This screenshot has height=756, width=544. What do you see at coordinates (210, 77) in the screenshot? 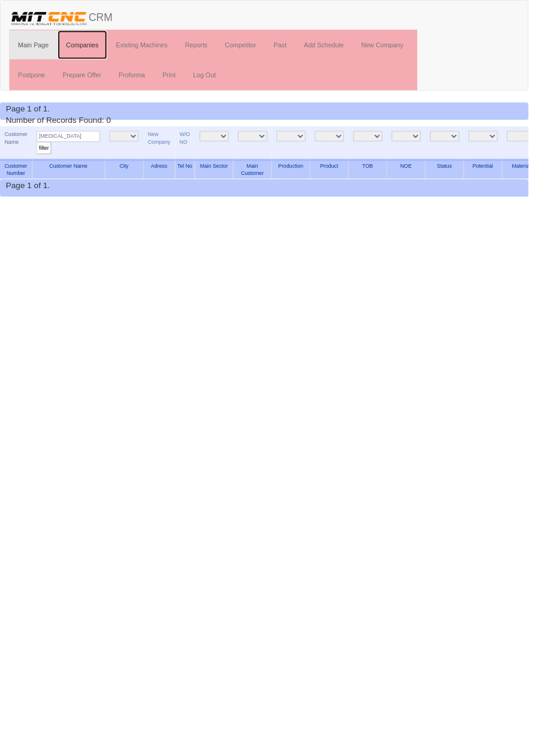
I see `a: Log Out` at bounding box center [210, 77].